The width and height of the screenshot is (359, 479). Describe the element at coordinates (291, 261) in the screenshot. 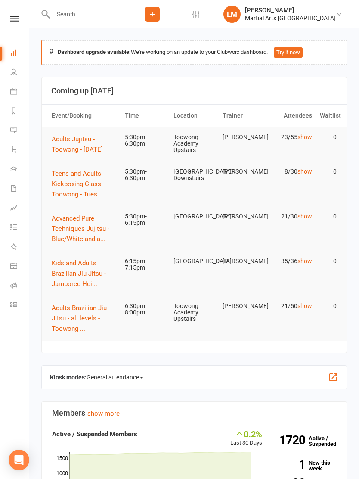

I see `td: 35/36` at that location.